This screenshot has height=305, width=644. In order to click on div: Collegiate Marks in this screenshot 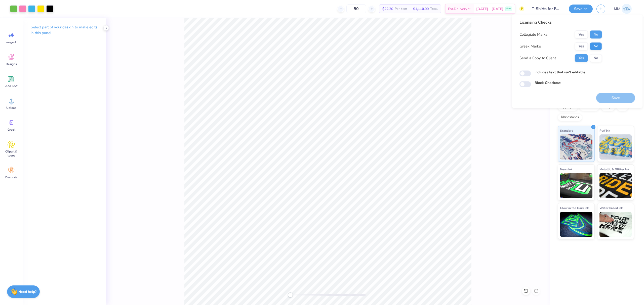, I will do `click(534, 34)`.